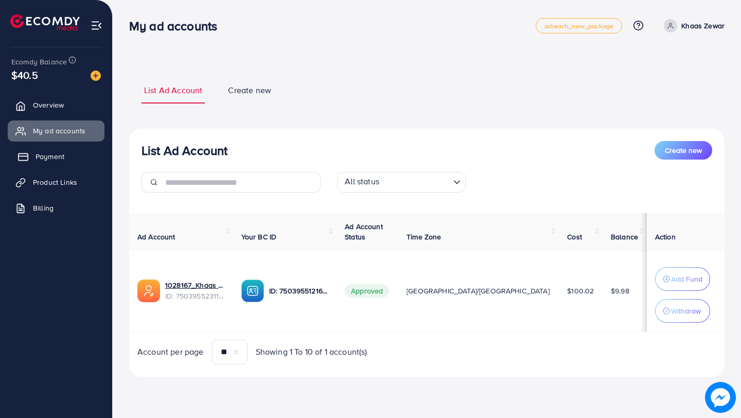 The width and height of the screenshot is (741, 418). I want to click on a: adreach_new_package, so click(579, 26).